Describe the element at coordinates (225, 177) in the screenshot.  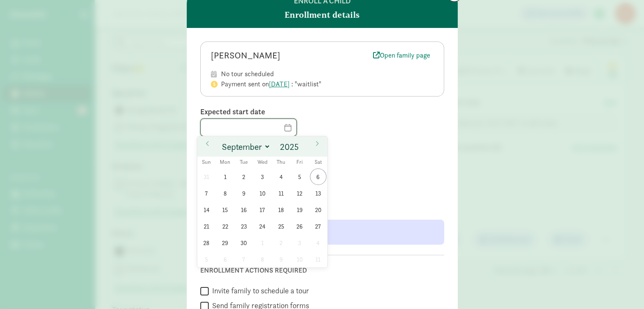
I see `span: September 1, 2025` at that location.